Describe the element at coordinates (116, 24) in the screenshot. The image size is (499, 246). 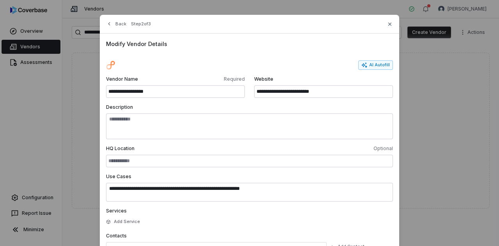
I see `button: Back` at that location.